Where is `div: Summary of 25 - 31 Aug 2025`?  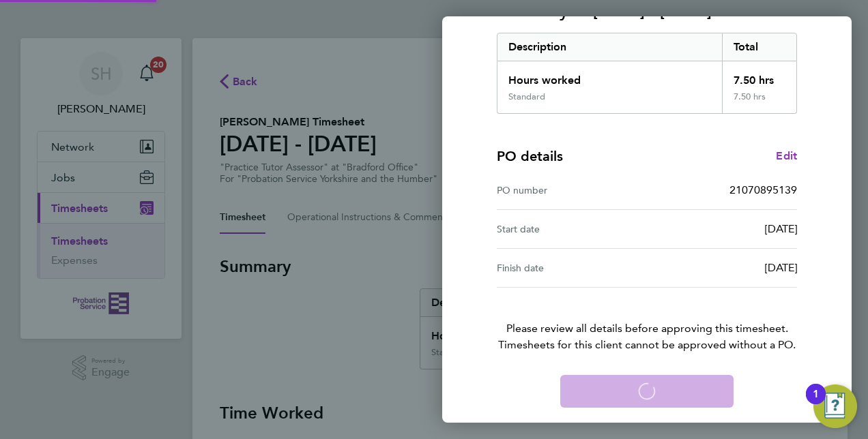 div: Summary of 25 - 31 Aug 2025 is located at coordinates (647, 73).